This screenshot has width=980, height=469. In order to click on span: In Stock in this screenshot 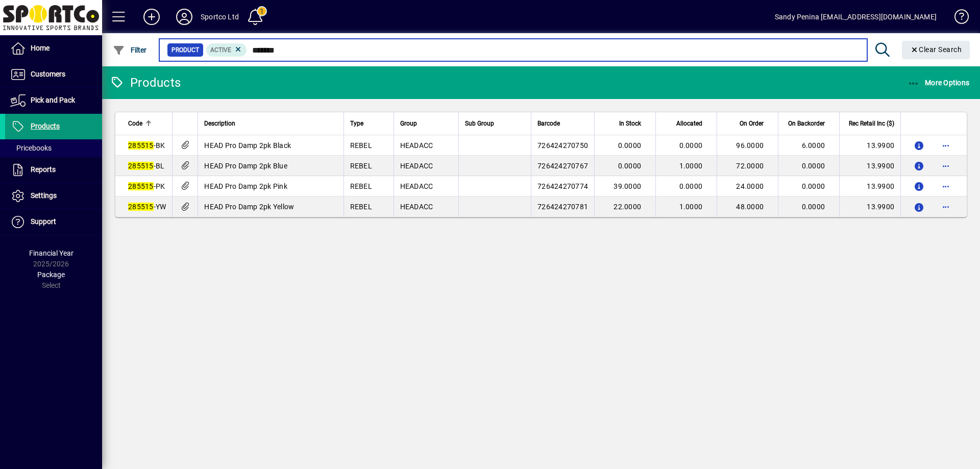, I will do `click(630, 124)`.